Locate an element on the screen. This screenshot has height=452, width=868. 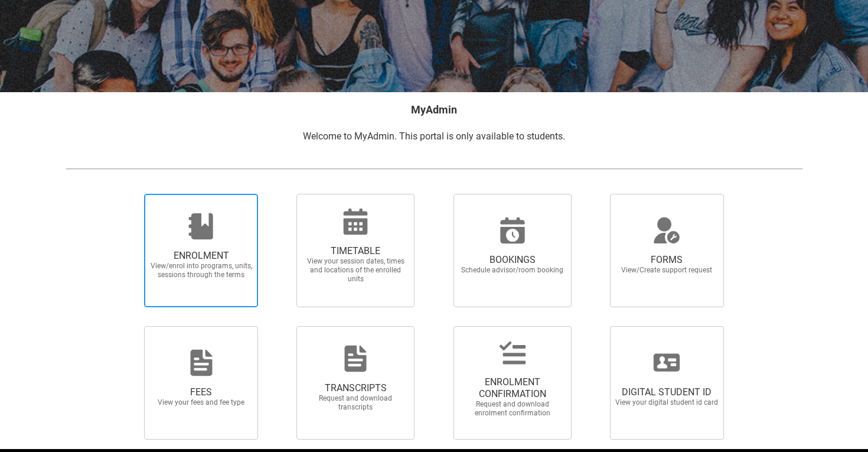
span: Schedule advisor/room booking is located at coordinates (513, 270).